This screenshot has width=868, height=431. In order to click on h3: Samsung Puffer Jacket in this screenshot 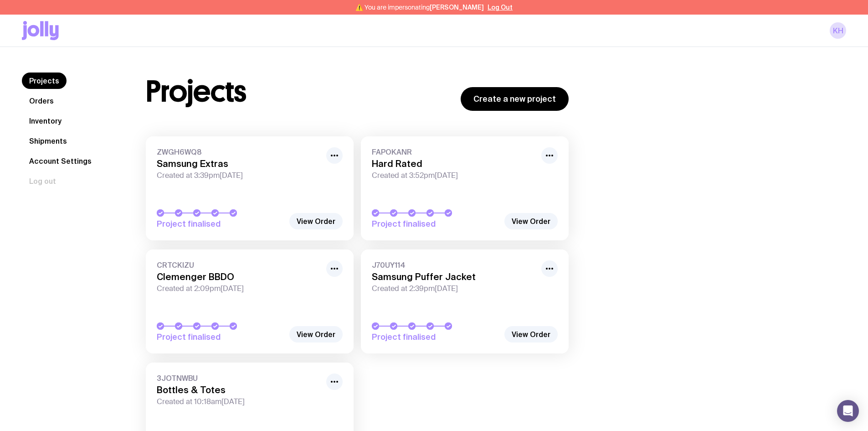, I will do `click(454, 276)`.